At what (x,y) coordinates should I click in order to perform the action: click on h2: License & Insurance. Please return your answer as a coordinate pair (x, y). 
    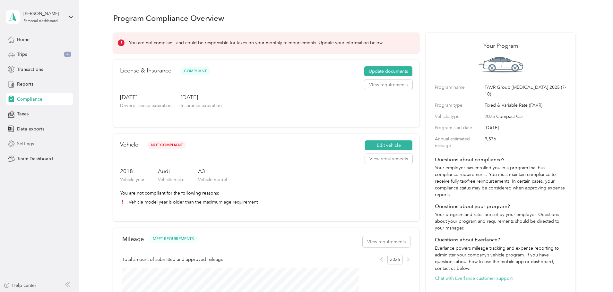
    Looking at the image, I should click on (146, 71).